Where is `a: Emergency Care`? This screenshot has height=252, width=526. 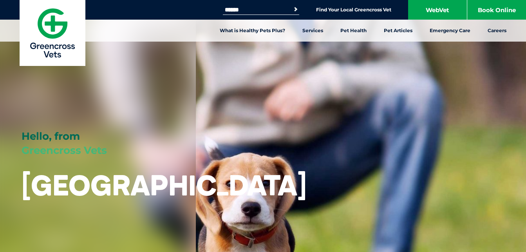
a: Emergency Care is located at coordinates (450, 31).